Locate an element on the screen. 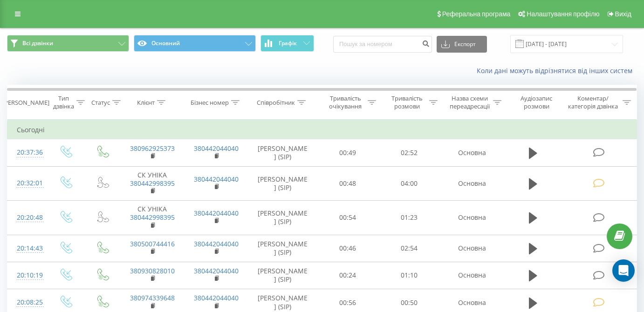  a: Коли дані можуть відрізнятися вiд інших систем is located at coordinates (557, 71).